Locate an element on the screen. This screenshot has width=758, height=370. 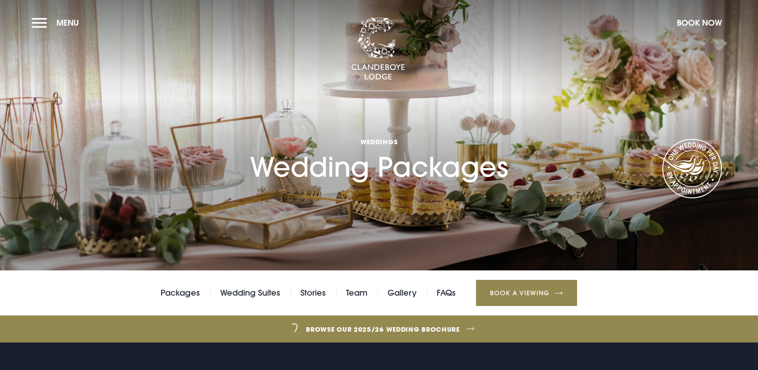
a: Packages is located at coordinates (180, 293).